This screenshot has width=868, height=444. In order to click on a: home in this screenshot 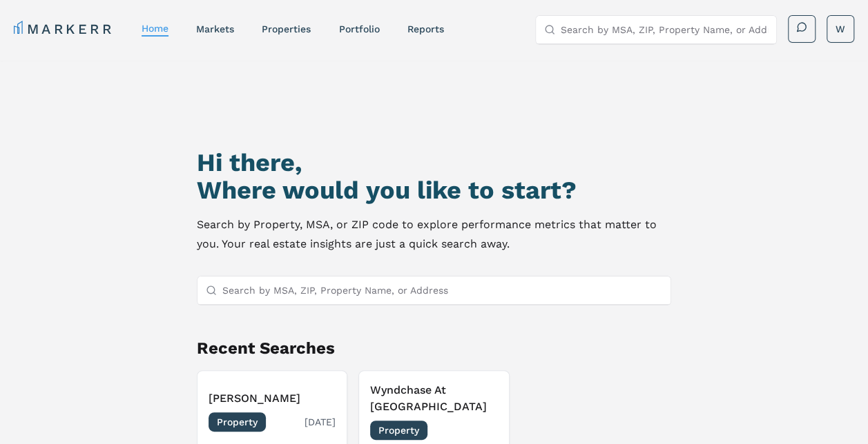, I will do `click(155, 29)`.